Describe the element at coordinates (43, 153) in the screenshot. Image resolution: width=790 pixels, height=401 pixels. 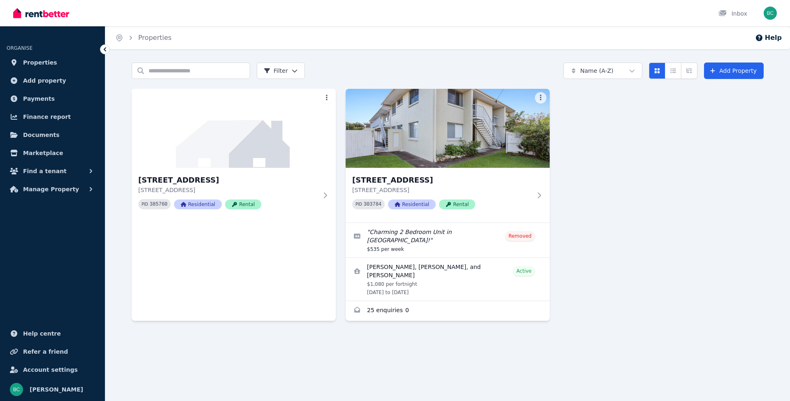
I see `span: Marketplace` at that location.